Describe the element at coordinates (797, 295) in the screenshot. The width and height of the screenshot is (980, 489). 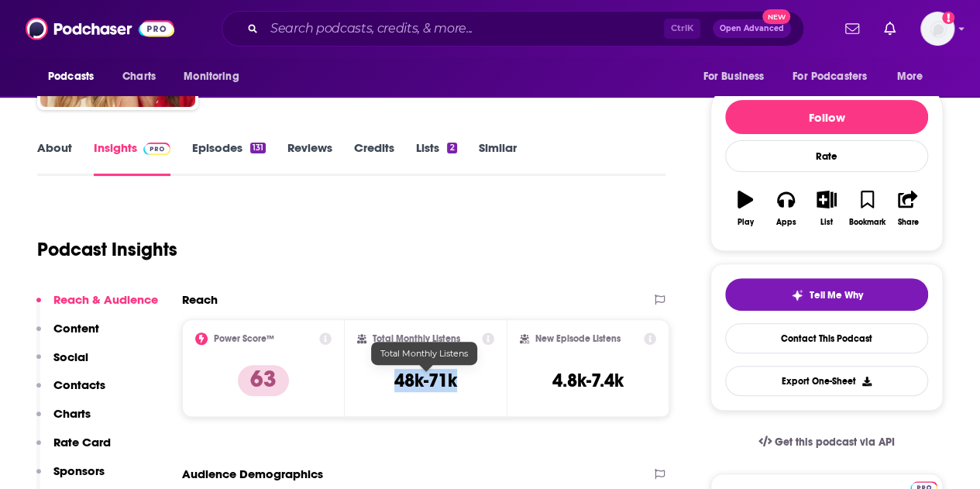
I see `img: tell me why sparkle` at that location.